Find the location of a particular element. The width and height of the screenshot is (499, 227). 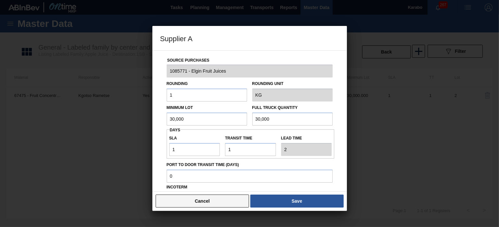

label: Rounding is located at coordinates (177, 84).